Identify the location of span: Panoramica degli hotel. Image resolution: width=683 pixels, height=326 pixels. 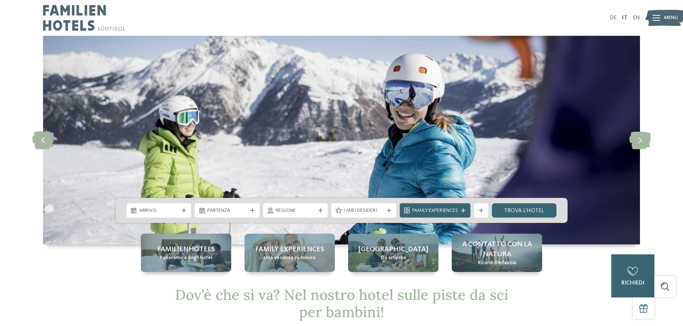
(186, 258).